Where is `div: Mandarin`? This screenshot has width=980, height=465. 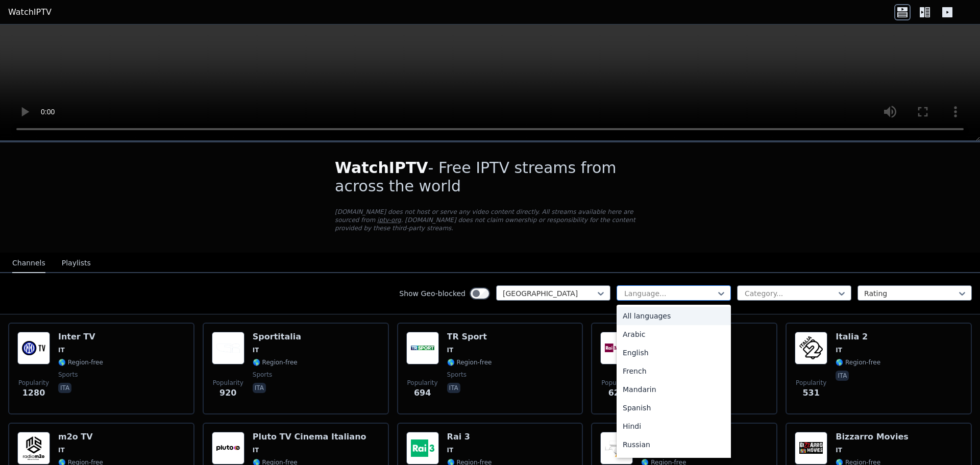
div: Mandarin is located at coordinates (674, 389).